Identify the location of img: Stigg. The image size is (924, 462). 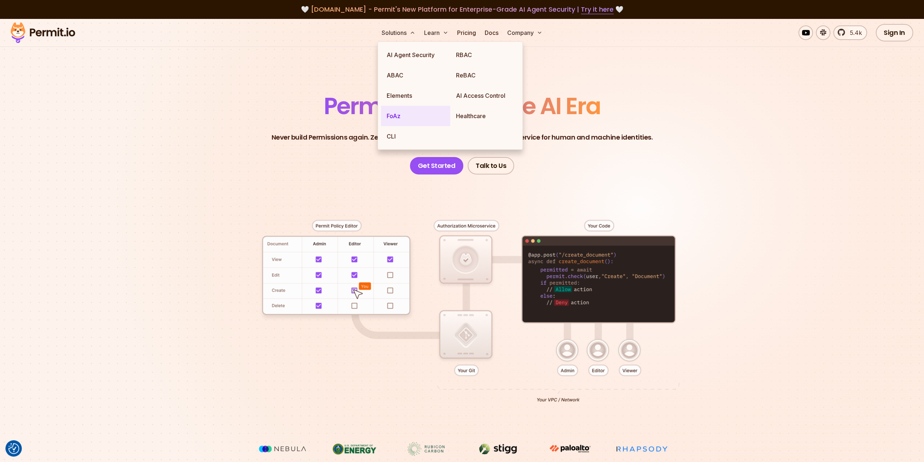
(498, 449).